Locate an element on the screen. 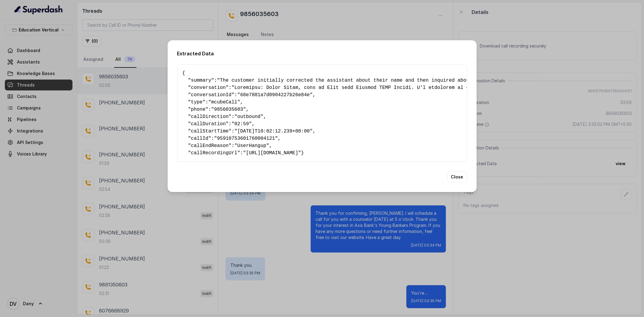  span: type is located at coordinates (196, 102).